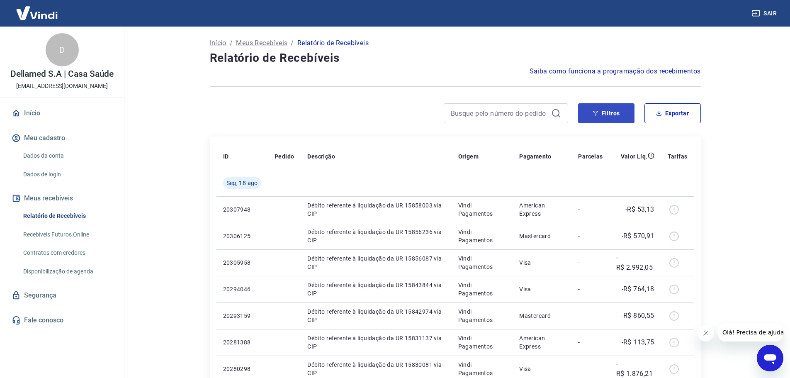 Image resolution: width=790 pixels, height=378 pixels. Describe the element at coordinates (242, 236) in the screenshot. I see `p: 20306125` at that location.